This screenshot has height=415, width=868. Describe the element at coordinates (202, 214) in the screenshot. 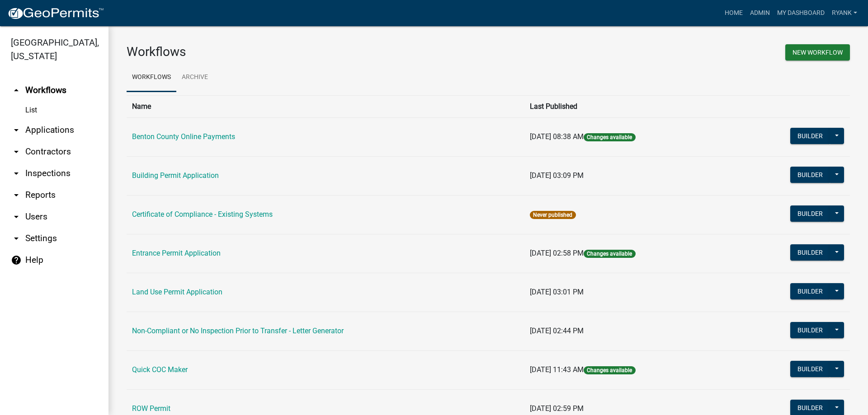

I see `a: Certificate of Compliance - Existing Systems` at that location.